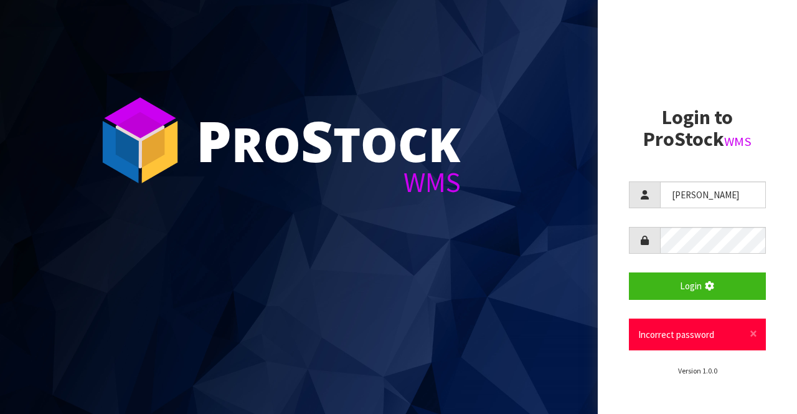 This screenshot has width=797, height=414. Describe the element at coordinates (713, 194) in the screenshot. I see `input: Username` at that location.